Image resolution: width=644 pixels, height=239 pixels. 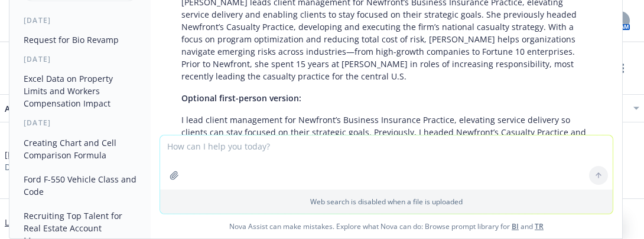 I want to click on span: Optional first-person version:, so click(x=241, y=98).